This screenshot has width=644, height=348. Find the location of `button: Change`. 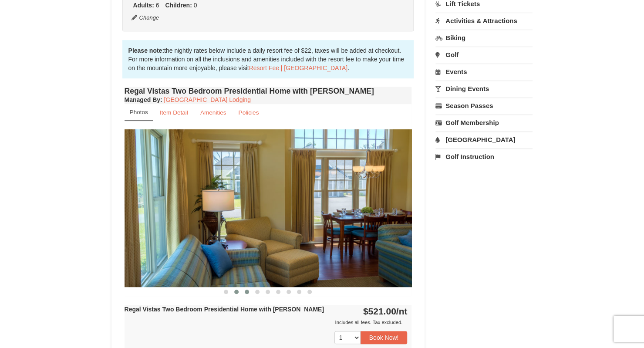

button: Change is located at coordinates (145, 18).